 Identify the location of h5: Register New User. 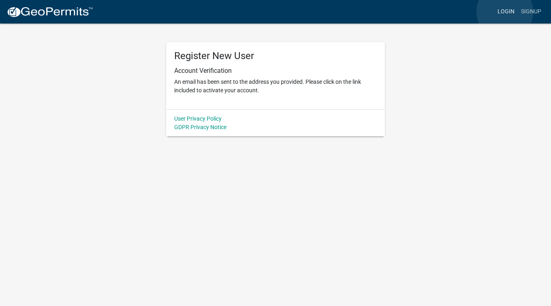
(276, 56).